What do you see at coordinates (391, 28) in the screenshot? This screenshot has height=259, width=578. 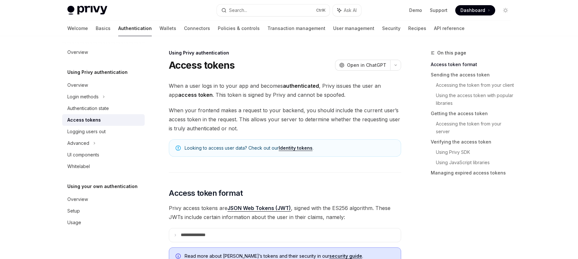 I see `a: Security` at bounding box center [391, 28].